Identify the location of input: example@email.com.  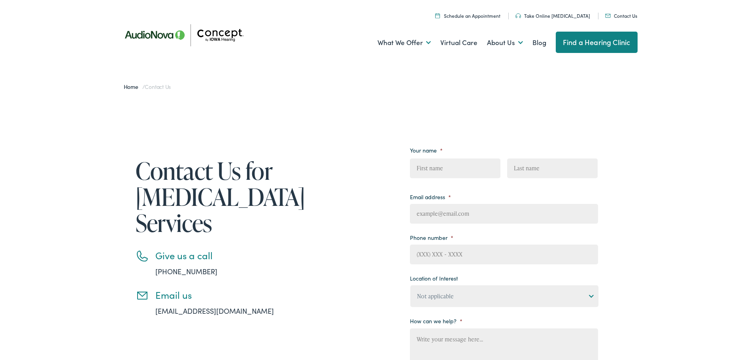
(504, 214).